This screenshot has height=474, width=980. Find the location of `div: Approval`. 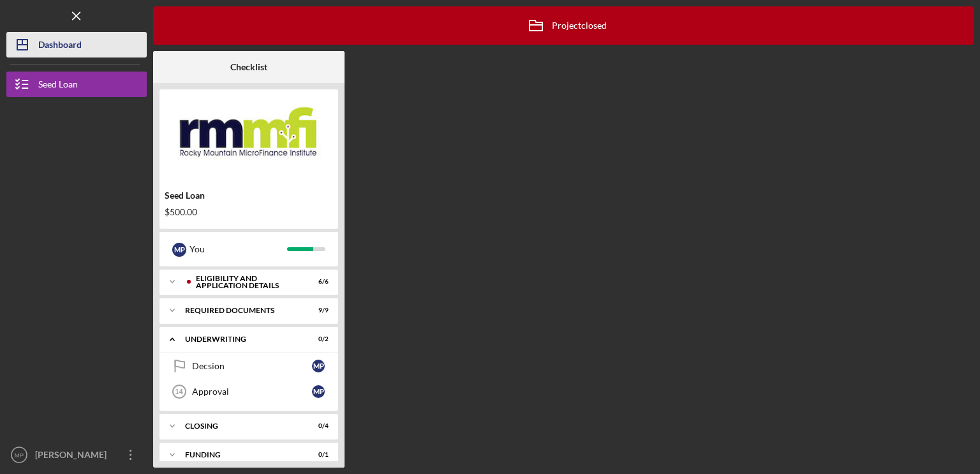

div: Approval is located at coordinates (252, 391).